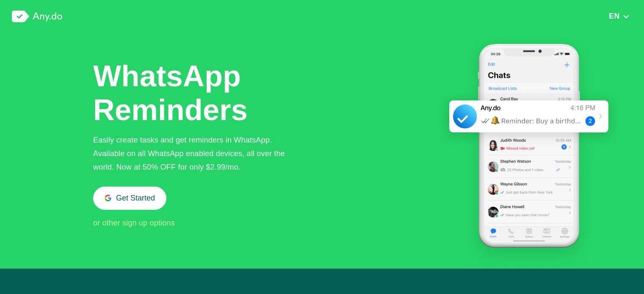  I want to click on img: WhatsApp Tasks & Reminders, so click(529, 151).